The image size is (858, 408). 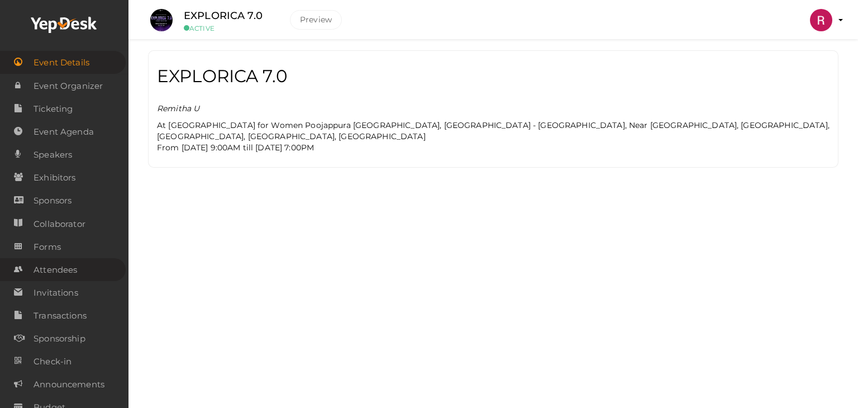 What do you see at coordinates (223, 16) in the screenshot?
I see `label: EXPLORICA 7.0` at bounding box center [223, 16].